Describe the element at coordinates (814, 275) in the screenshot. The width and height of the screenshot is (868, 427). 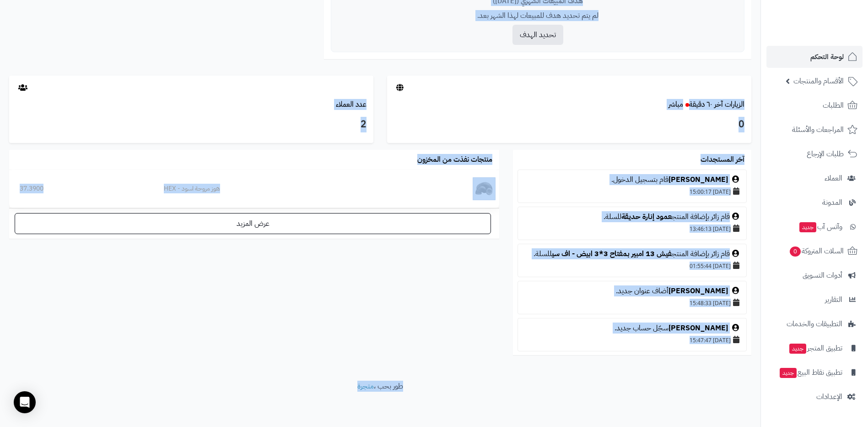
I see `a: أدوات التسويق` at that location.